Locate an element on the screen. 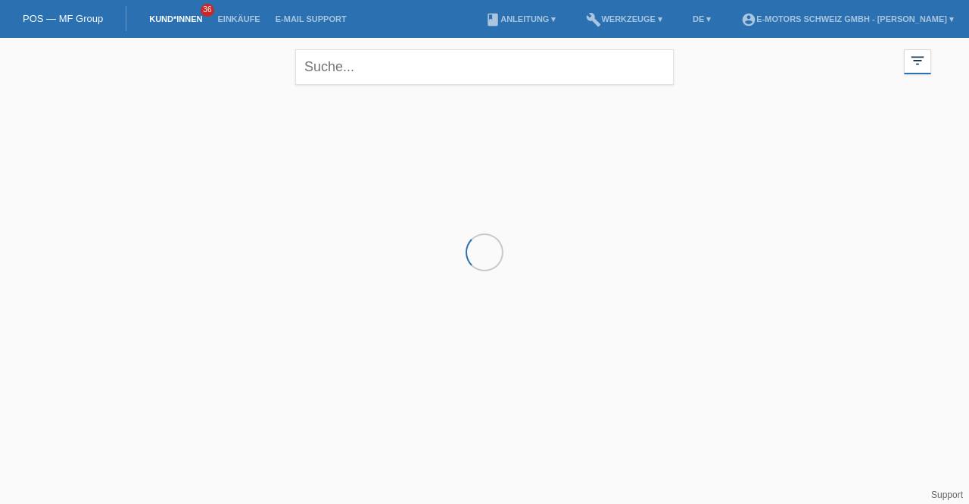 The image size is (969, 504). i: filter_list is located at coordinates (918, 61).